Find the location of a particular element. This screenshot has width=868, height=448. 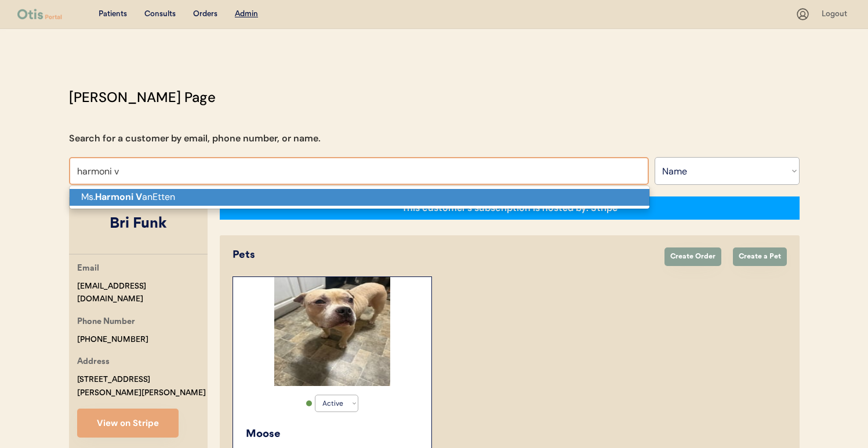

div: Address is located at coordinates (93, 362).